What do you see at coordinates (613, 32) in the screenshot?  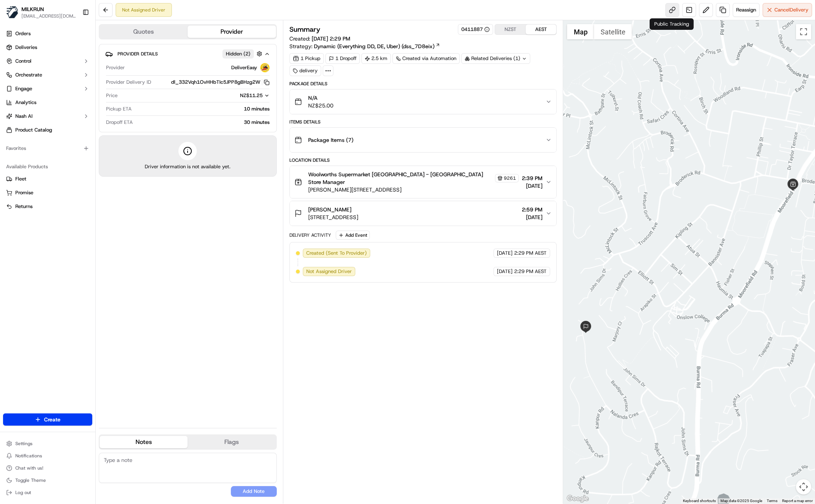 I see `button: Show satellite imagery` at bounding box center [613, 32].